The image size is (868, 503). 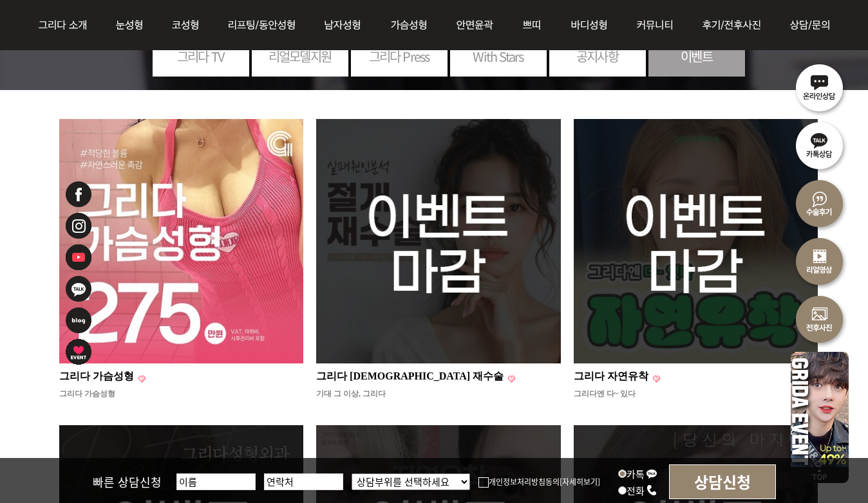 I want to click on img: 네이버블로그, so click(x=78, y=321).